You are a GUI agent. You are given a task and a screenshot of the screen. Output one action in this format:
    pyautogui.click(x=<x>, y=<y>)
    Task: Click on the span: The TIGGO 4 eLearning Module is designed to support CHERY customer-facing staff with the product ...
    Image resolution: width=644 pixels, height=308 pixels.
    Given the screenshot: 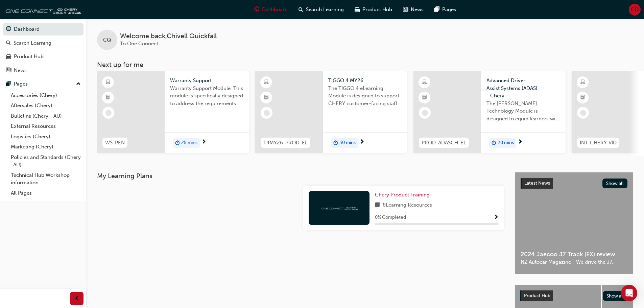 What is the action you would take?
    pyautogui.click(x=365, y=96)
    